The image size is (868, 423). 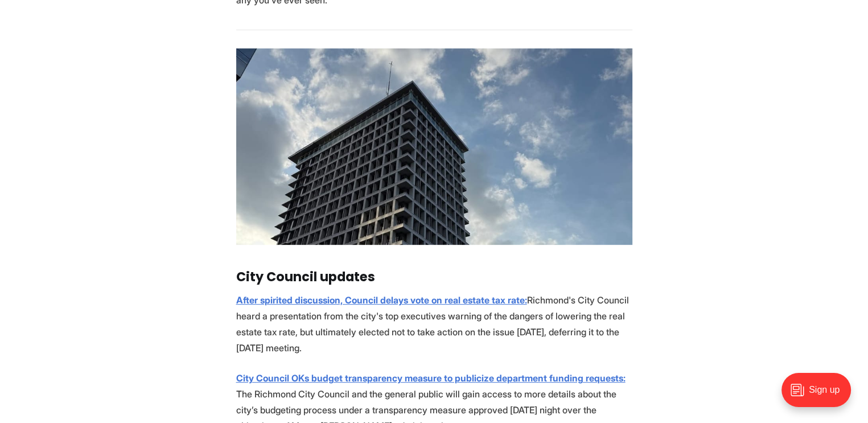 I want to click on strong: After spirited discussion, Council delays vote on real estate tax rate:, so click(x=381, y=300).